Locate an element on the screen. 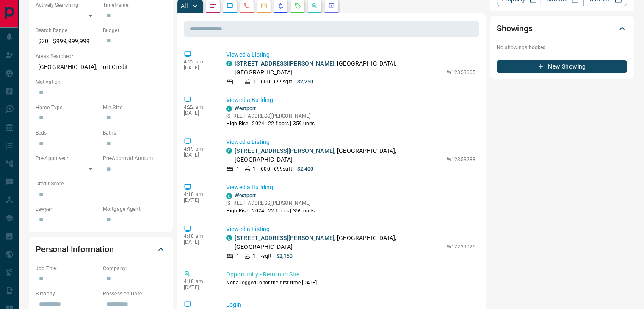  p: Search Range: is located at coordinates (67, 30).